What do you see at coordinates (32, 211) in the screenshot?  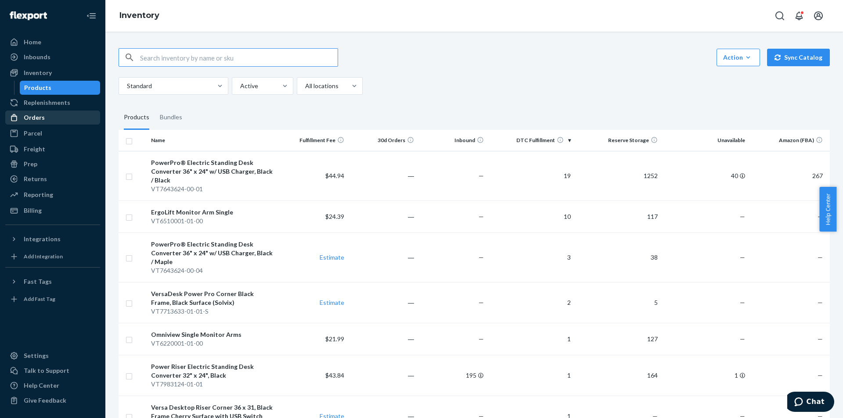 I see `div: Billing` at bounding box center [32, 211].